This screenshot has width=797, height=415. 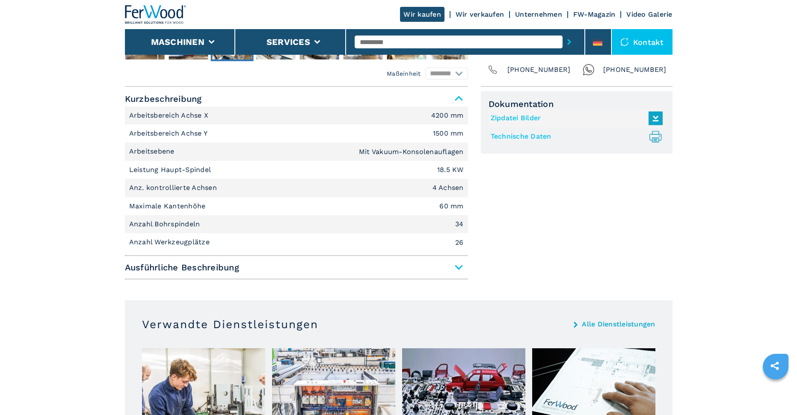 I want to click on img: Ferwood, so click(x=156, y=15).